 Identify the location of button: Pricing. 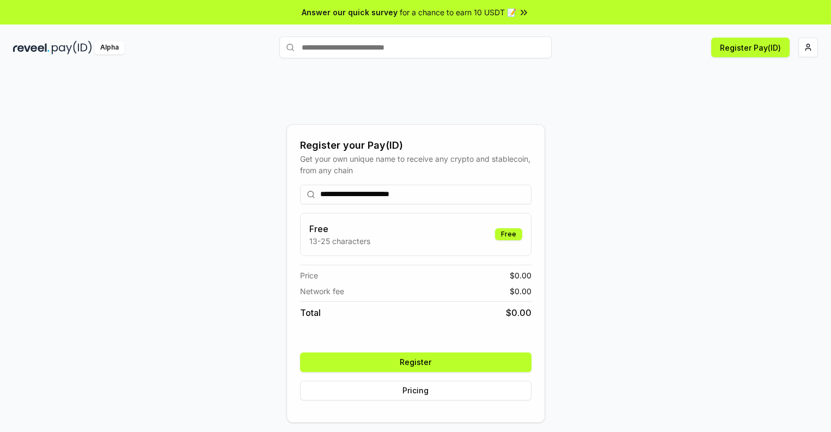
(415, 390).